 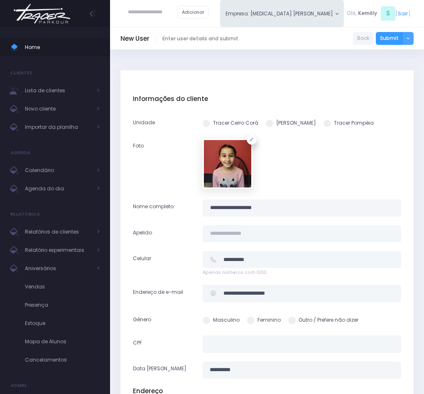 What do you see at coordinates (58, 269) in the screenshot?
I see `span: Aniversários` at bounding box center [58, 269].